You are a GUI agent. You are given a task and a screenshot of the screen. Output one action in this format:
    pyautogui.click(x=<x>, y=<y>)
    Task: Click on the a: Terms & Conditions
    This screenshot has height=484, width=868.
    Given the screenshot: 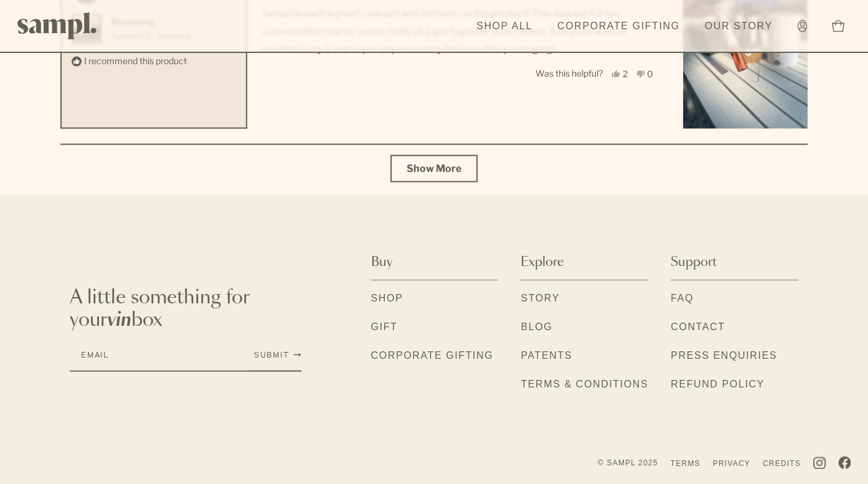 What is the action you would take?
    pyautogui.click(x=584, y=385)
    